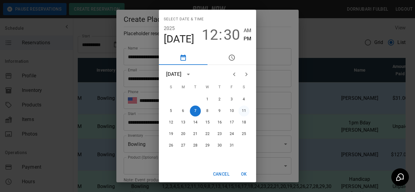  What do you see at coordinates (232, 123) in the screenshot?
I see `button: 17` at bounding box center [232, 123].